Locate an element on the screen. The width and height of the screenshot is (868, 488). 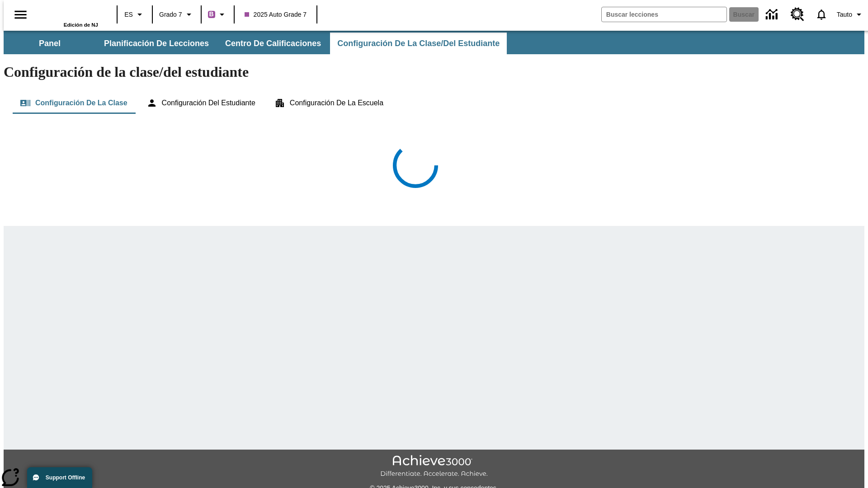
span: ES is located at coordinates (128, 14).